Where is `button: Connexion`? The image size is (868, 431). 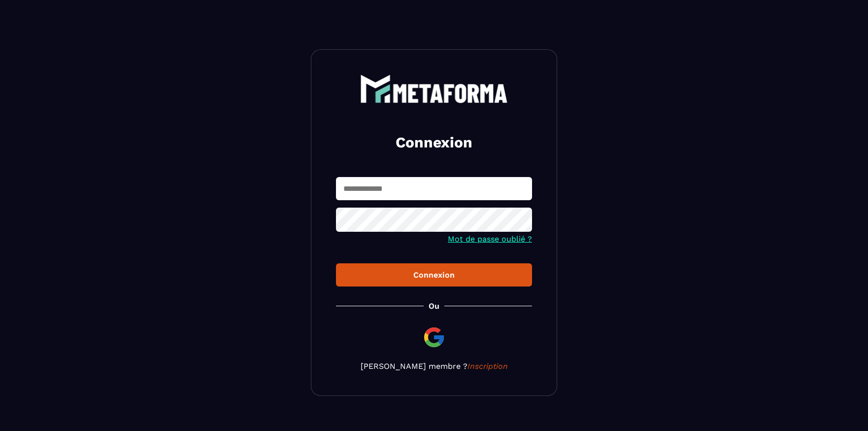 button: Connexion is located at coordinates (434, 275).